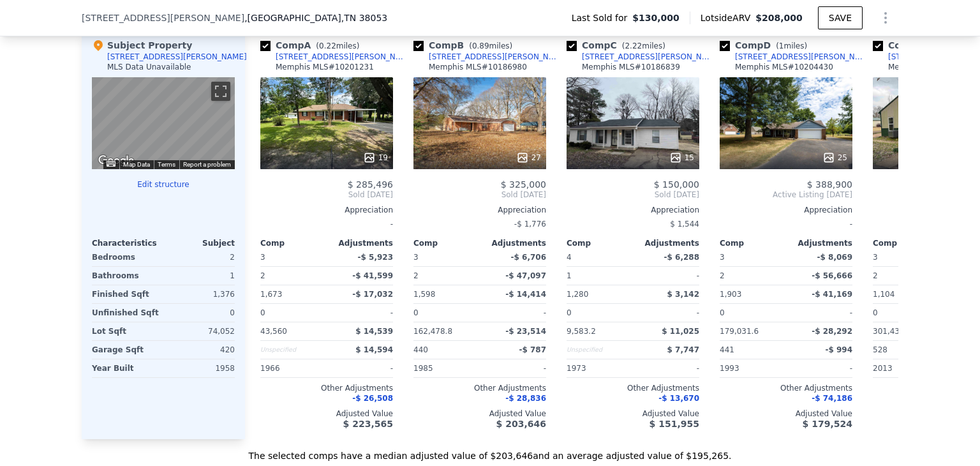 This screenshot has height=466, width=980. I want to click on div: 1, so click(201, 276).